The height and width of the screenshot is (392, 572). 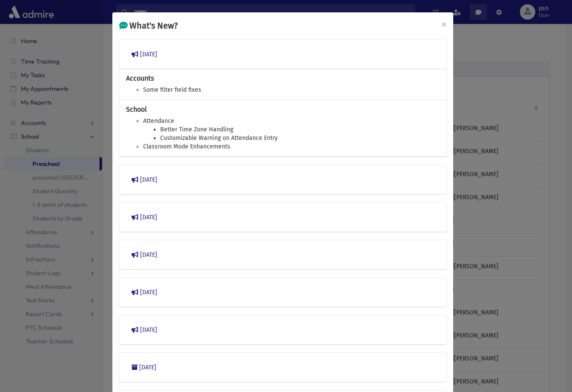 What do you see at coordinates (283, 109) in the screenshot?
I see `h6: School` at bounding box center [283, 109].